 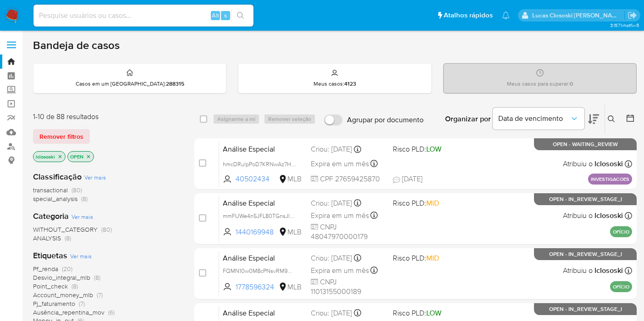 I want to click on a: Sair, so click(x=632, y=15).